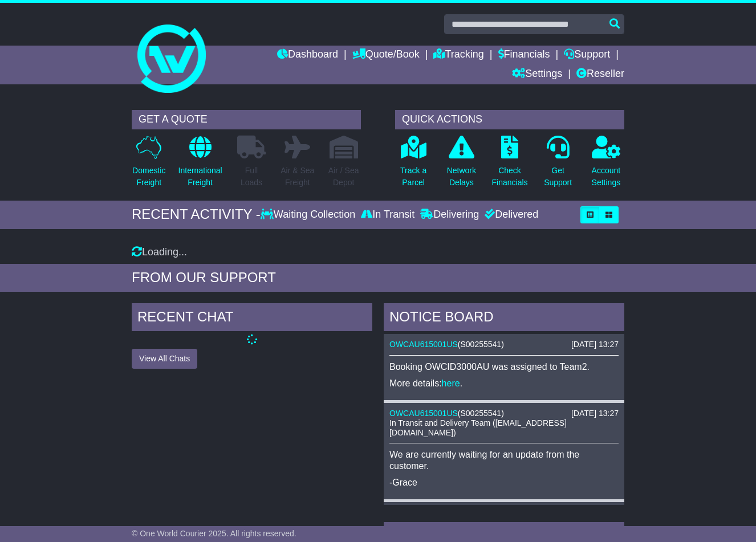 The width and height of the screenshot is (756, 542). Describe the element at coordinates (461, 177) in the screenshot. I see `p: Network Delays` at that location.